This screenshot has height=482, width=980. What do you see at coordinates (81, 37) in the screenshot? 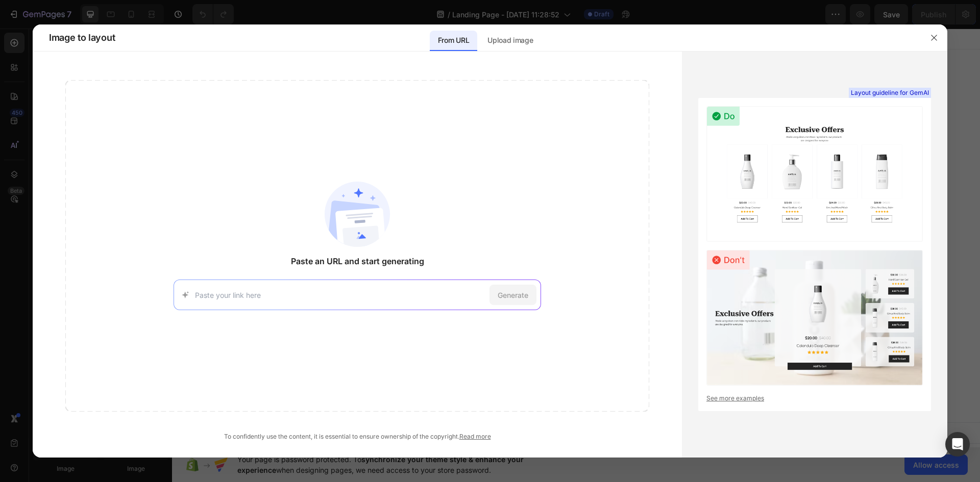
I see `span: Image to layout` at bounding box center [81, 37].